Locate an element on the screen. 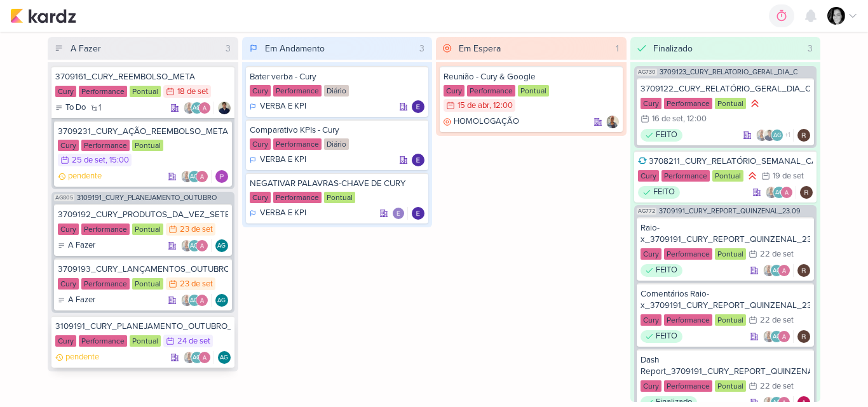  div: 3709122_CURY_RELATÓRIO_GERAL_DIA_C_16.09 is located at coordinates (726, 89).